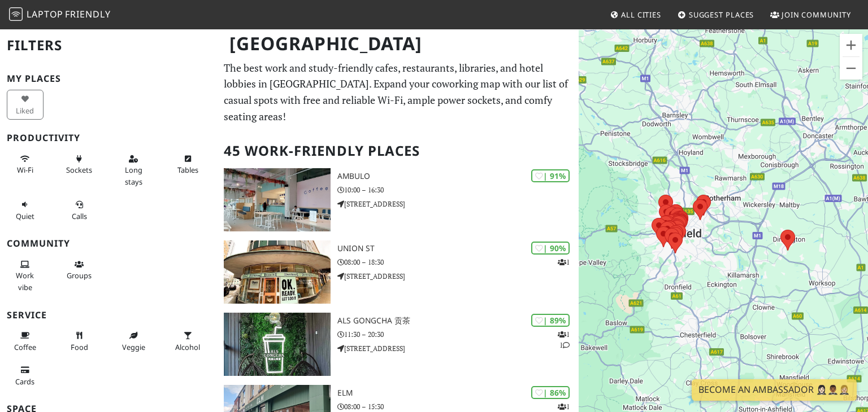 The height and width of the screenshot is (412, 868). I want to click on span: Group tables, so click(79, 276).